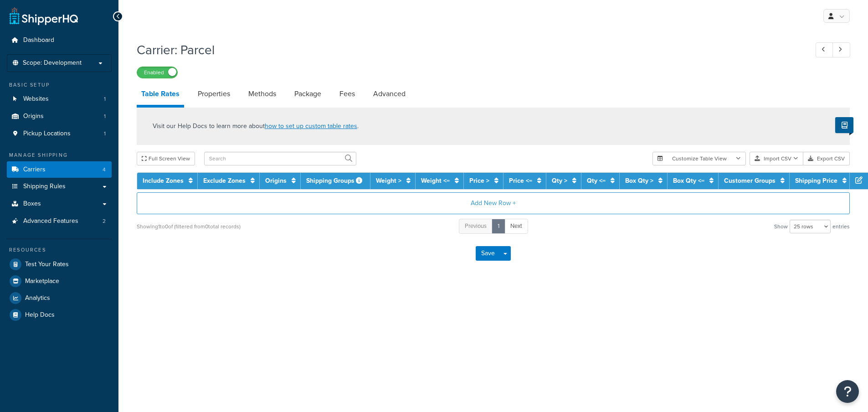 This screenshot has height=412, width=868. I want to click on button: Export CSV, so click(826, 158).